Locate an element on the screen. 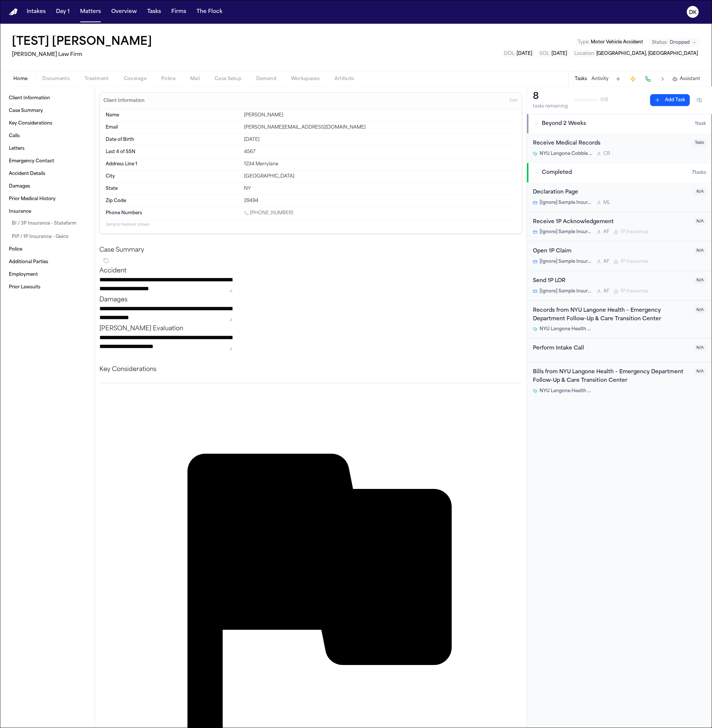  button: Tasks is located at coordinates (154, 12).